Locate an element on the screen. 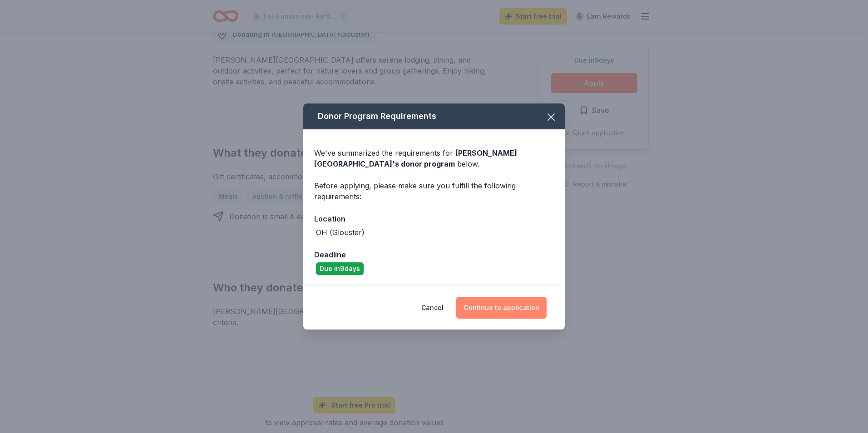 The image size is (868, 433). button: Continue to application is located at coordinates (501, 308).